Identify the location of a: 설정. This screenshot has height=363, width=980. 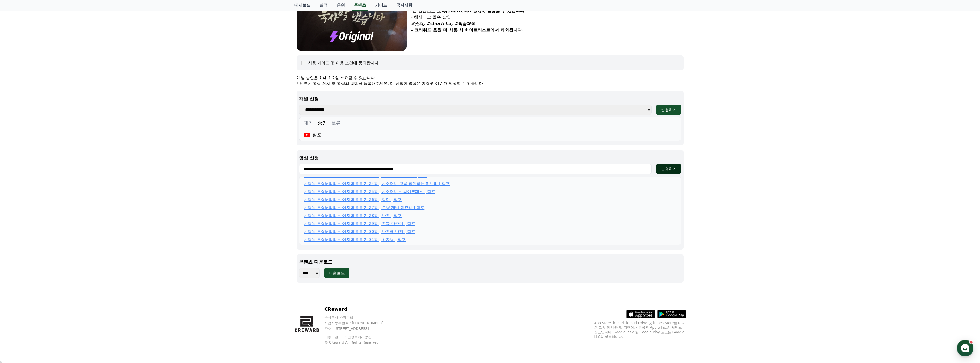
(92, 189).